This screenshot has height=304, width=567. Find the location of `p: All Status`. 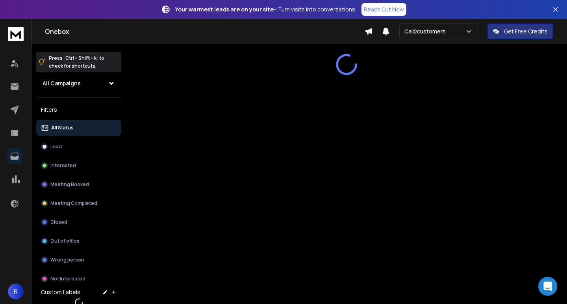

p: All Status is located at coordinates (62, 128).